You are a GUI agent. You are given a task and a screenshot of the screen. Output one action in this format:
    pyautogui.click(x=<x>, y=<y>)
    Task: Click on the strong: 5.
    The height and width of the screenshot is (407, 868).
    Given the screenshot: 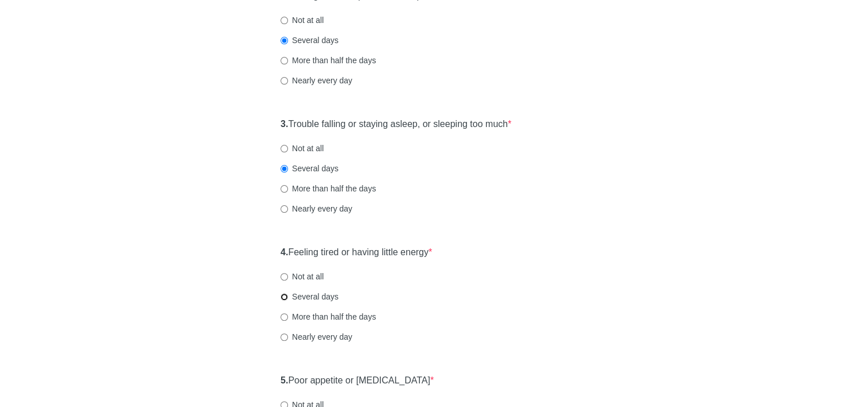 What is the action you would take?
    pyautogui.click(x=284, y=380)
    